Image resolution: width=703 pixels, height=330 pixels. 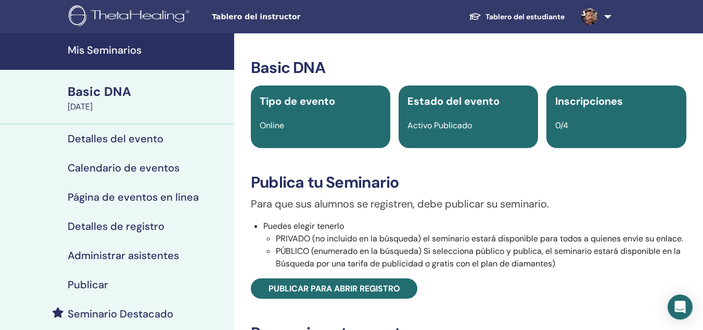 I want to click on p: Para que sus alumnos se registren, debe publicar su seminario., so click(x=469, y=204).